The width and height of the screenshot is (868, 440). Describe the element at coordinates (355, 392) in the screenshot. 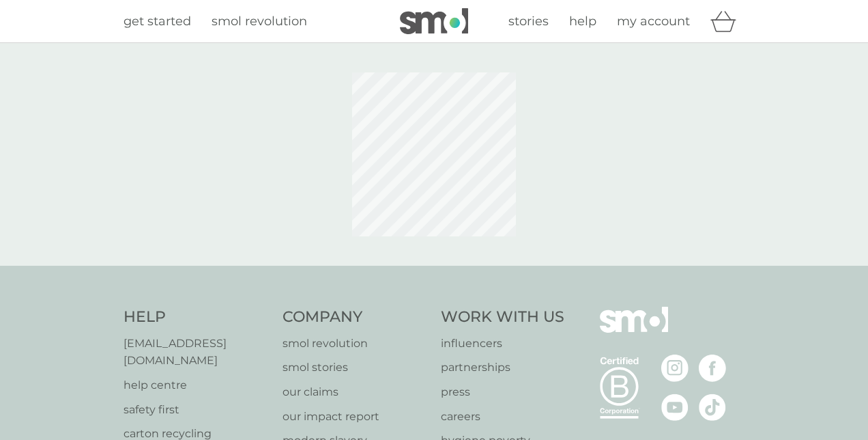

I see `a: our claims` at that location.